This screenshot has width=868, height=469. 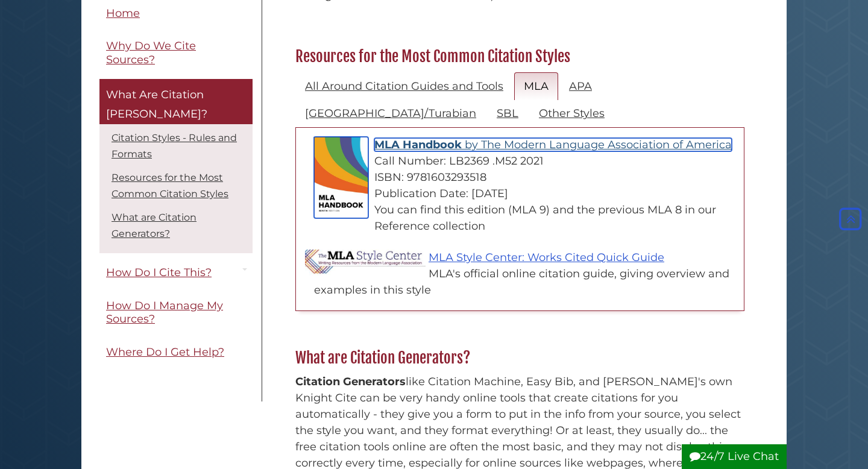 What do you see at coordinates (526, 218) in the screenshot?
I see `div: You can find this edition (MLA 9) and the previous MLA 8 in our Reference collection` at bounding box center [526, 218].